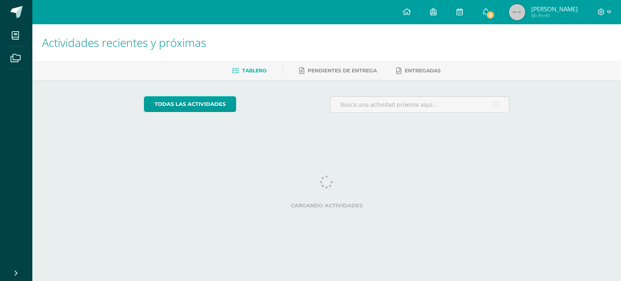 The width and height of the screenshot is (621, 281). I want to click on a: Pendientes de entrega, so click(338, 71).